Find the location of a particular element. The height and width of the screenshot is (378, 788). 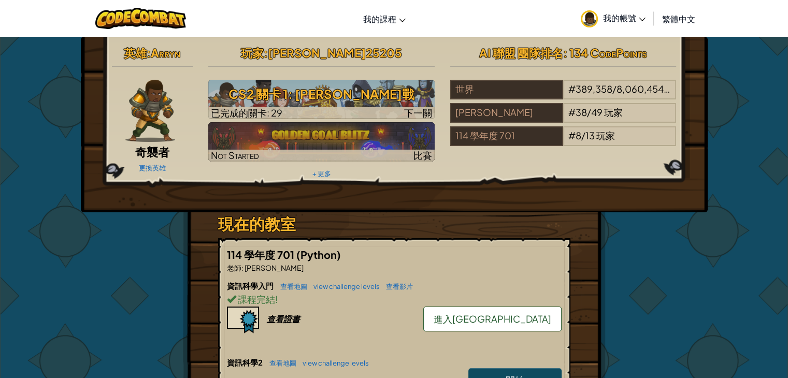

div: 查看證書 is located at coordinates (283, 318).